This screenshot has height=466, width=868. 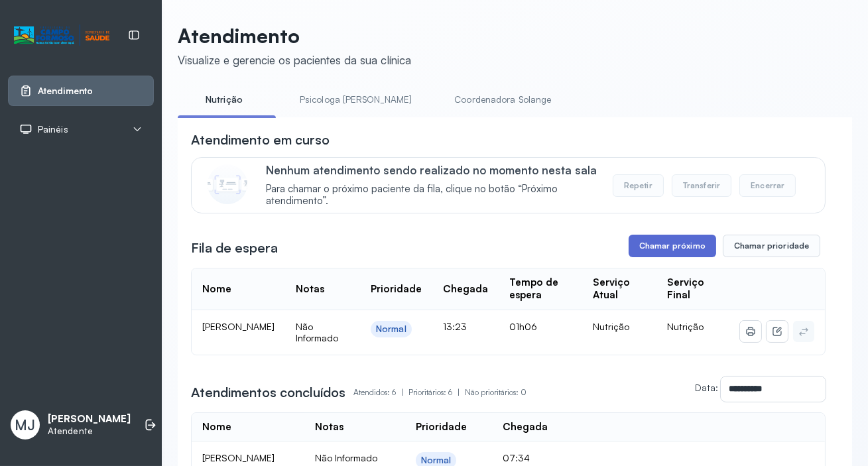 What do you see at coordinates (294, 36) in the screenshot?
I see `p: Atendimento` at bounding box center [294, 36].